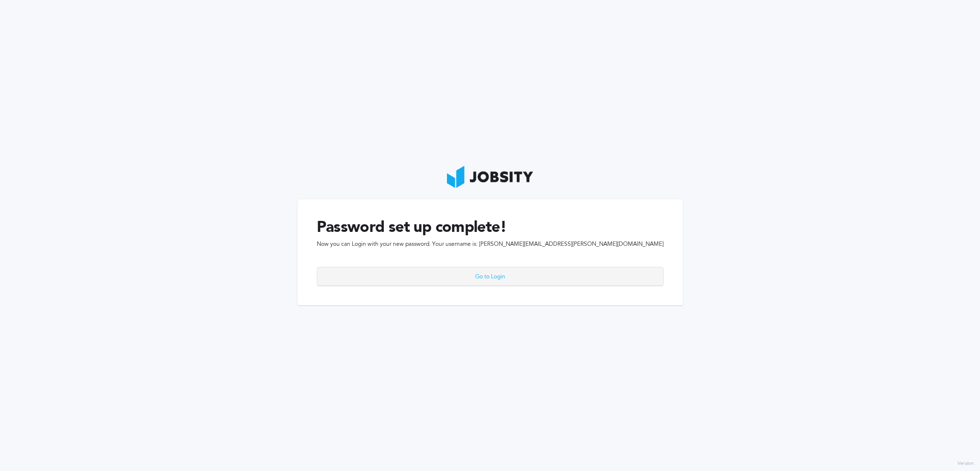  What do you see at coordinates (490, 276) in the screenshot?
I see `a: Go to Login` at bounding box center [490, 276].